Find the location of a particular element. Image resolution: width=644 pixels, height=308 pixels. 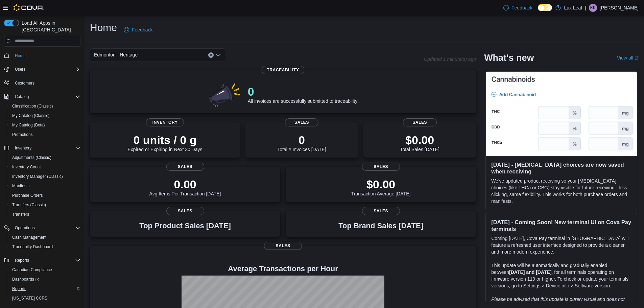

button: Promotions is located at coordinates (45, 135).